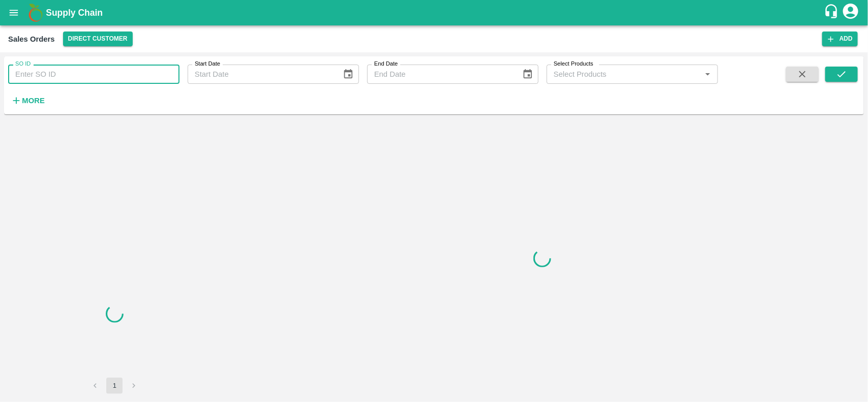  I want to click on a: Supply Chain, so click(435, 13).